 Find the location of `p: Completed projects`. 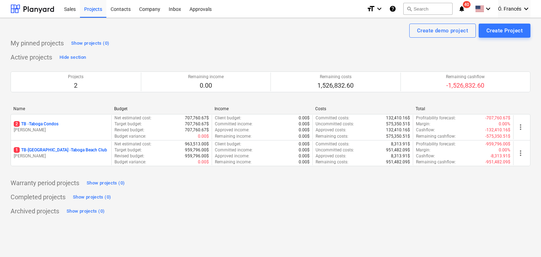

p: Completed projects is located at coordinates (38, 197).